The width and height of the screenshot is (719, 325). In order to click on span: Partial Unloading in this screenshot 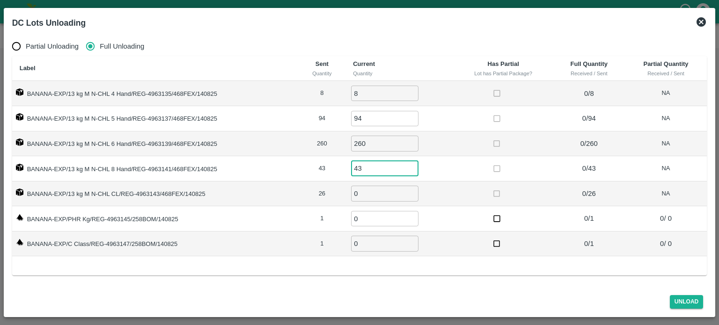, I will do `click(52, 46)`.